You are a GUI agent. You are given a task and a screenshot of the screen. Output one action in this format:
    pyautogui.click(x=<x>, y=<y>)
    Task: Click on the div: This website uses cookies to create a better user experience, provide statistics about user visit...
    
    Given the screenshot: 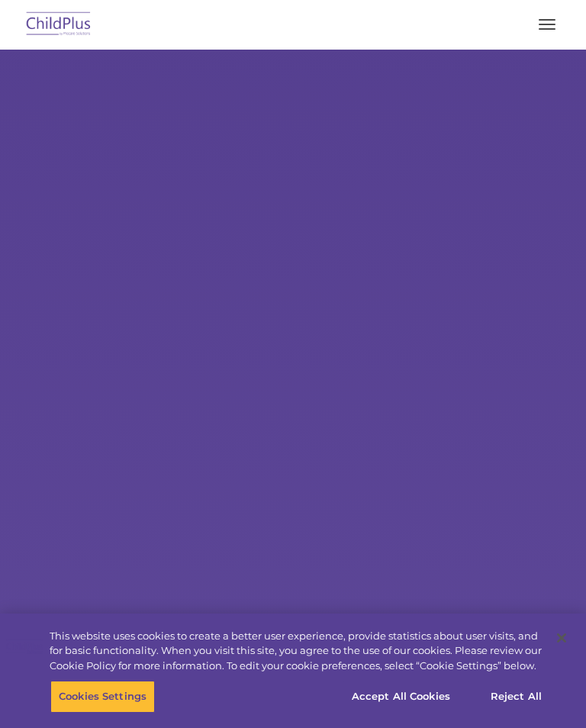 What is the action you would take?
    pyautogui.click(x=297, y=651)
    